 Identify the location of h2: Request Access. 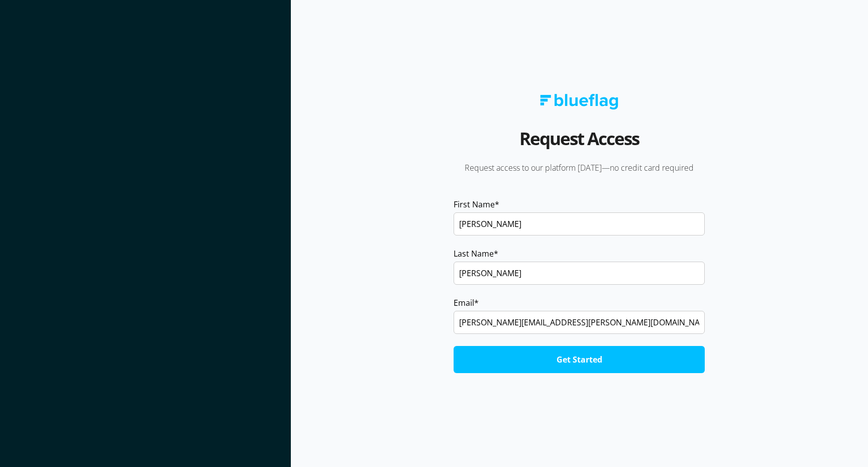
(580, 143).